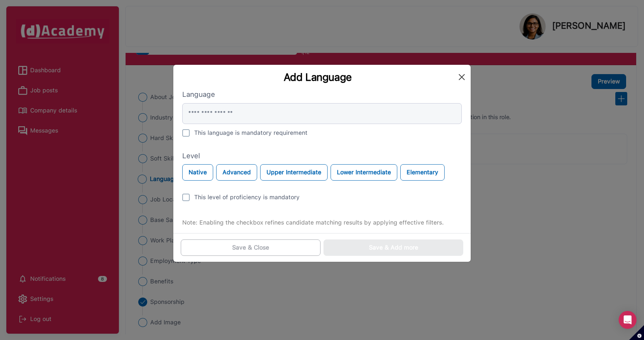 The image size is (644, 340). I want to click on button: Set cookie preferences, so click(636, 332).